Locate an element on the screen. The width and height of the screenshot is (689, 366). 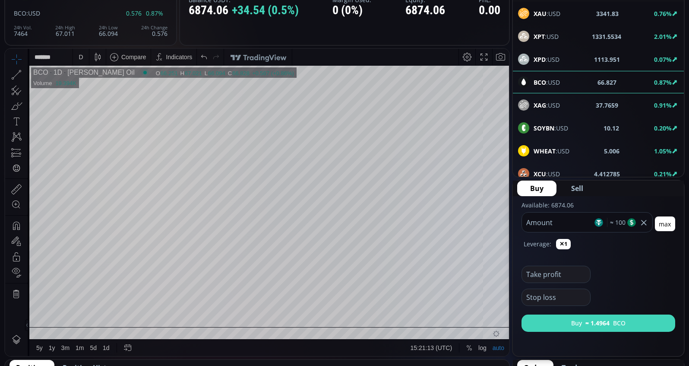
div: Market open is located at coordinates (140, 24).